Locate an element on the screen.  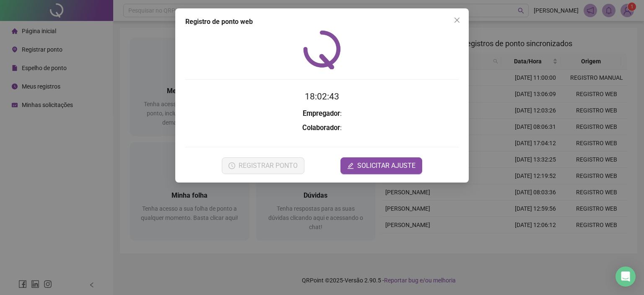
button: Close is located at coordinates (457, 20).